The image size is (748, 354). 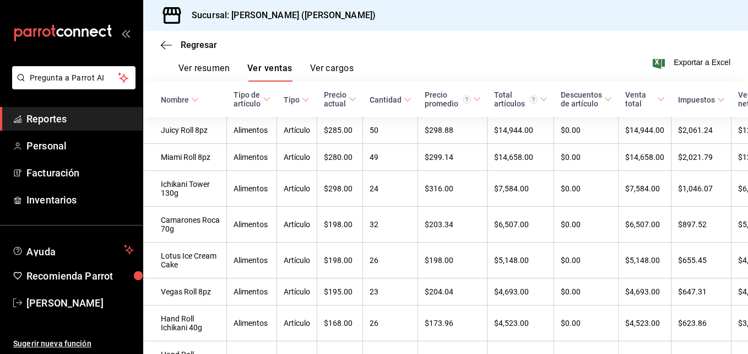 What do you see at coordinates (80, 172) in the screenshot?
I see `span: Facturación` at bounding box center [80, 172].